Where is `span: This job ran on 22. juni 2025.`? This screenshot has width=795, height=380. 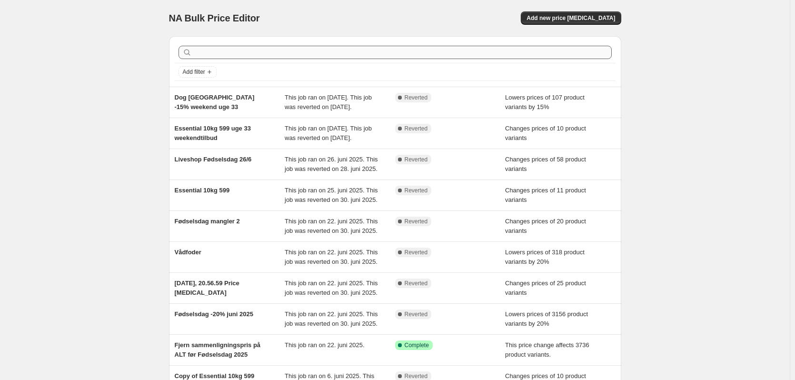 span: This job ran on 22. juni 2025. is located at coordinates (324, 344).